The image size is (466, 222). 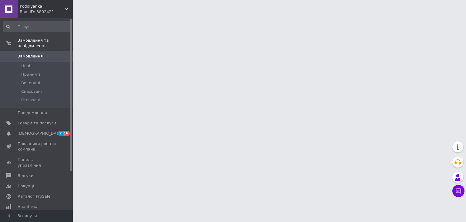 What do you see at coordinates (25, 175) in the screenshot?
I see `span: Відгуки` at bounding box center [25, 175].